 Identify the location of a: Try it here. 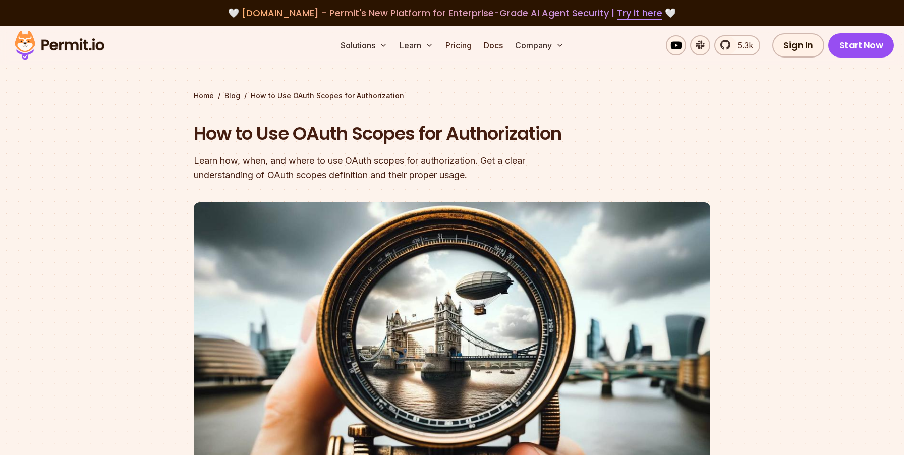
(640, 13).